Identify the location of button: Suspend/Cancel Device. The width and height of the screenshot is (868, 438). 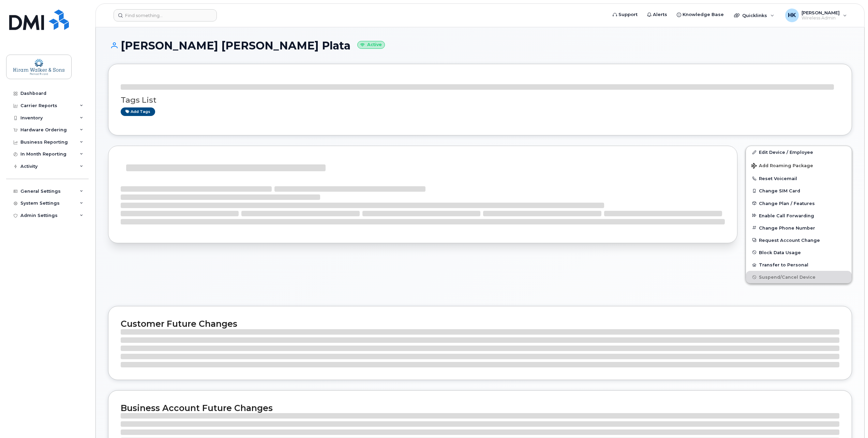
(799, 277).